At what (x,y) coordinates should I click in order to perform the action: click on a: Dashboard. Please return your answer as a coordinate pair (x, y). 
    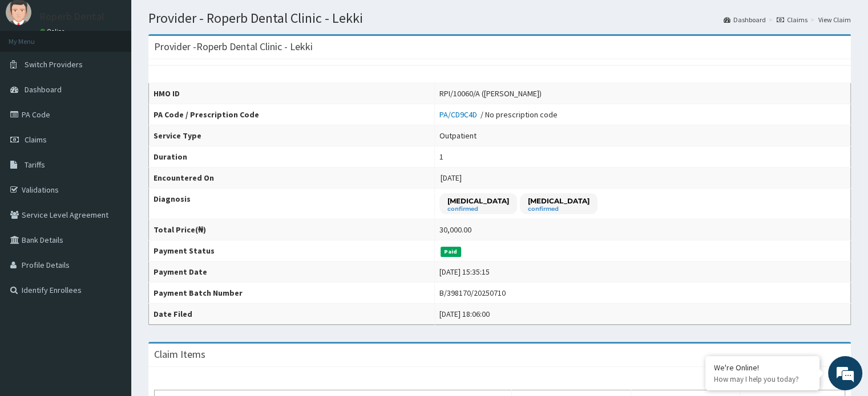
    Looking at the image, I should click on (745, 20).